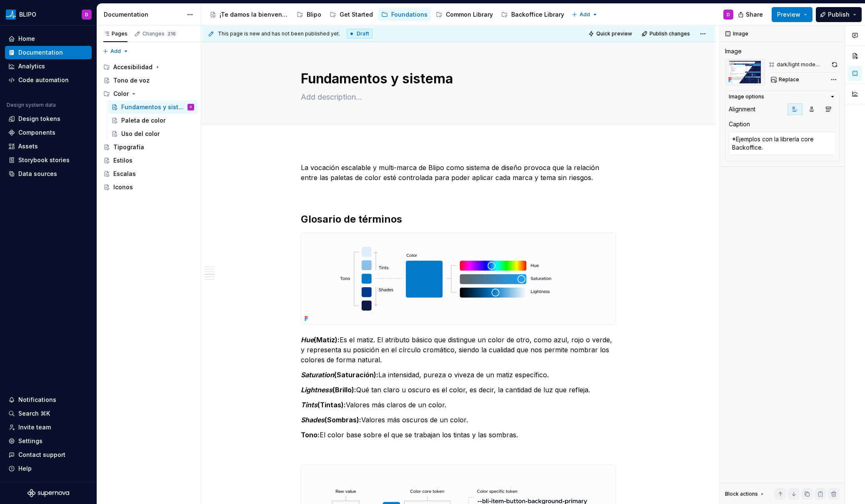  What do you see at coordinates (733, 51) in the screenshot?
I see `div: Image` at bounding box center [733, 51].